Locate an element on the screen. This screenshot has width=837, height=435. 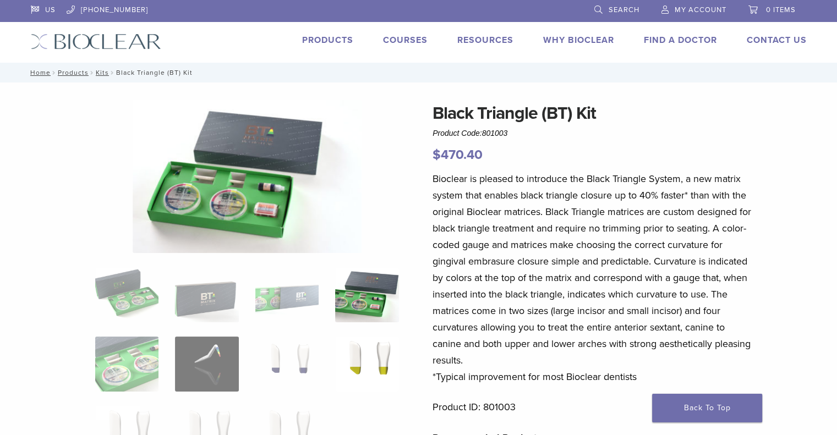
img: Bioclear is located at coordinates (96, 41).